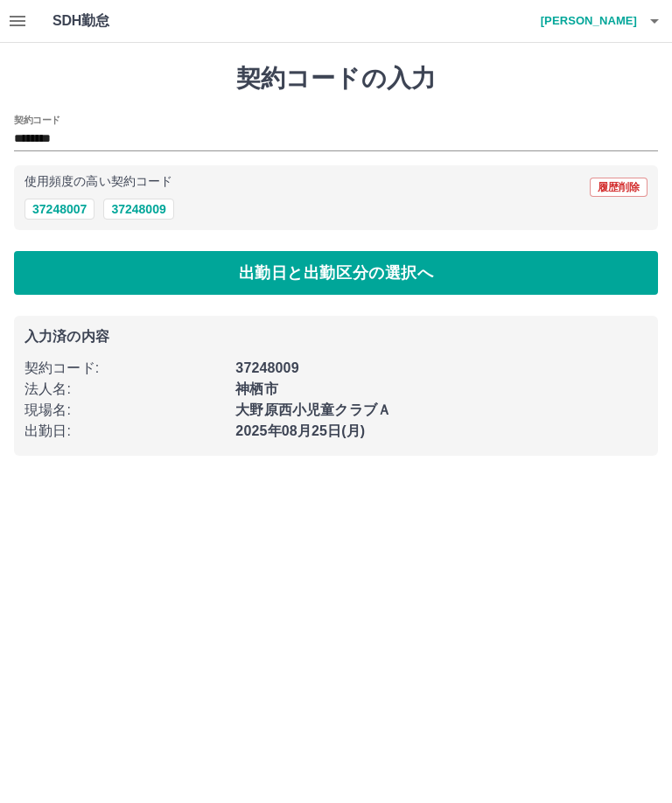 This screenshot has width=672, height=803. What do you see at coordinates (59, 209) in the screenshot?
I see `button: 37248007` at bounding box center [59, 209].